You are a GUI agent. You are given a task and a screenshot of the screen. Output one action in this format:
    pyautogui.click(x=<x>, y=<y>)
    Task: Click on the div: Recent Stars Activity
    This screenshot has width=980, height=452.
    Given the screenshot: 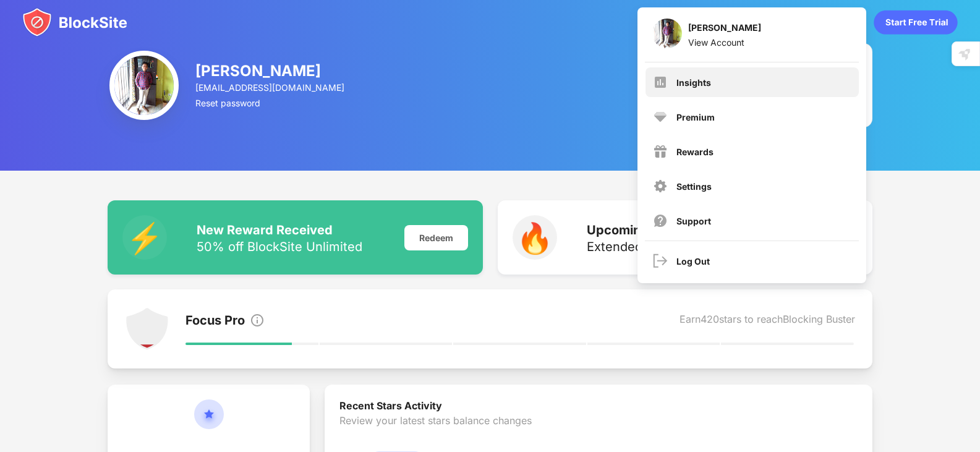 What is the action you would take?
    pyautogui.click(x=598, y=407)
    